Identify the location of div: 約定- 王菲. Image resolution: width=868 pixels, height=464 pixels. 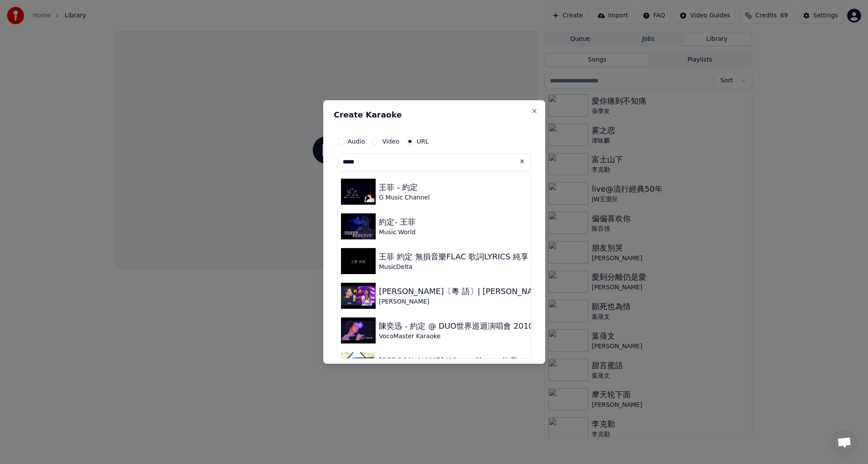
(397, 223).